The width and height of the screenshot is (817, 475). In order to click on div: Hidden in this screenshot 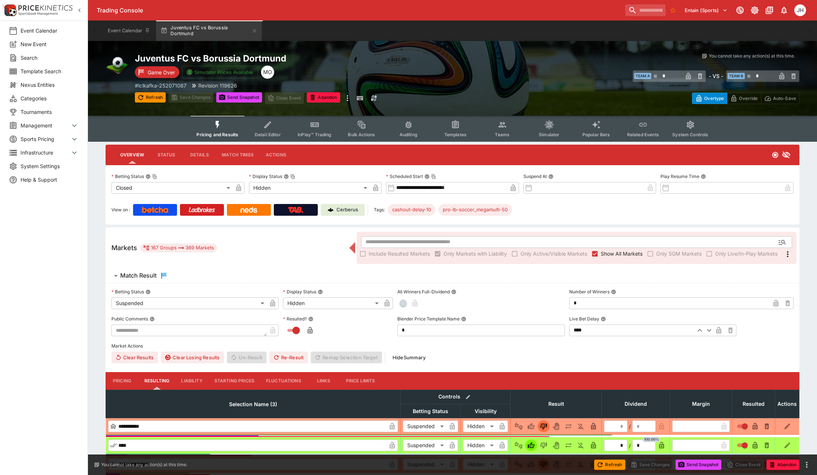, I will do `click(332, 303)`.